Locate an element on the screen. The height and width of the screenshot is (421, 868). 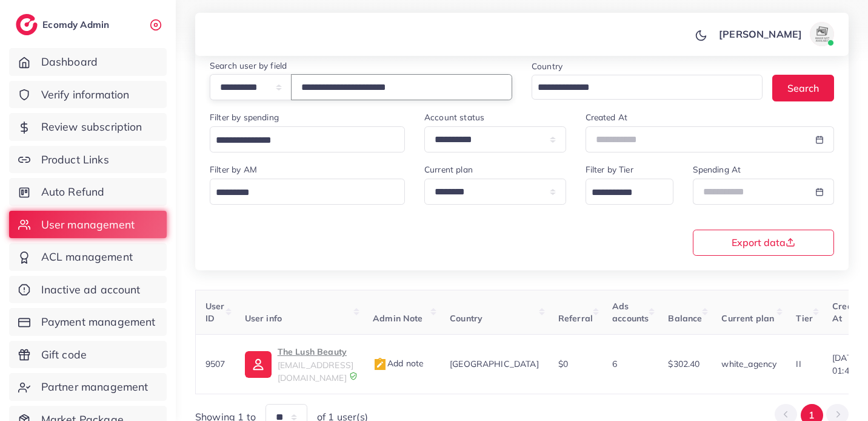
span: $302.40 is located at coordinates (684, 363).